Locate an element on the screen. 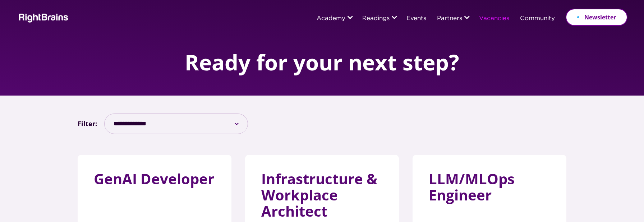 Image resolution: width=644 pixels, height=222 pixels. a: Partners is located at coordinates (450, 19).